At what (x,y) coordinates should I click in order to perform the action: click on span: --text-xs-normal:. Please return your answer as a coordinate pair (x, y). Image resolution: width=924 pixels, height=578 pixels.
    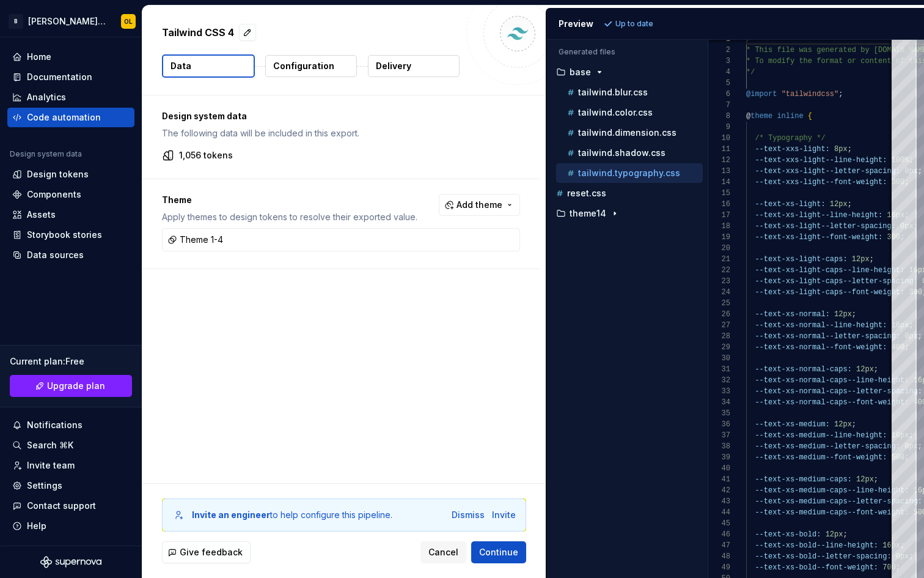
    Looking at the image, I should click on (792, 314).